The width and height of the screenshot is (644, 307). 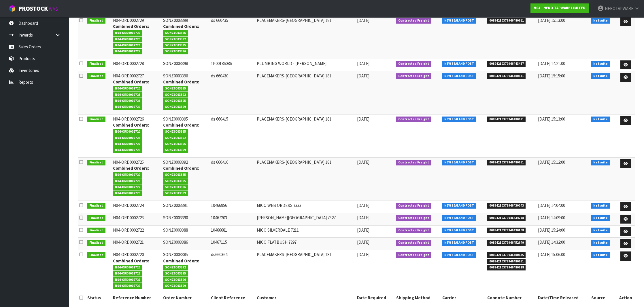 I want to click on span: 00894210379946443487, so click(x=507, y=64).